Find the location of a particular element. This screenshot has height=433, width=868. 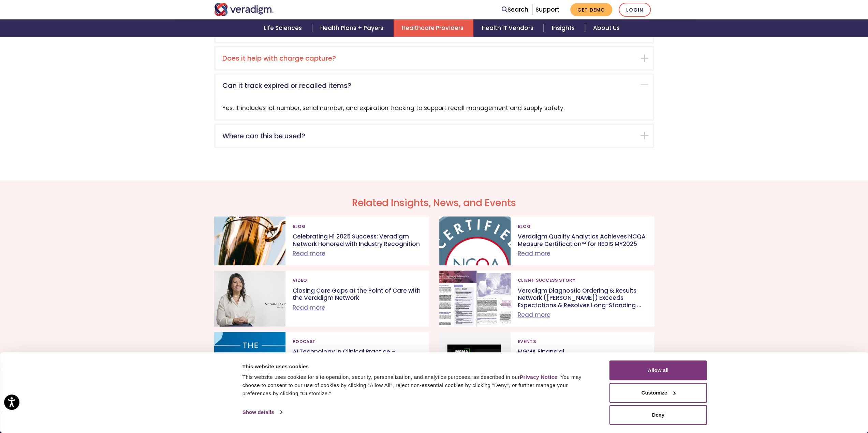

a: Privacy Notice is located at coordinates (539, 377).